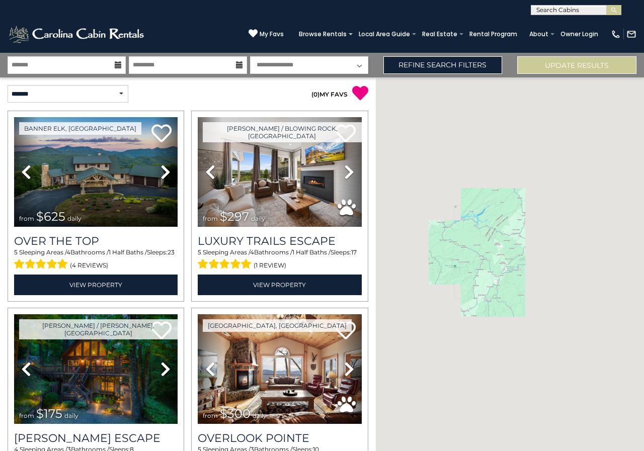 Image resolution: width=644 pixels, height=451 pixels. Describe the element at coordinates (234, 216) in the screenshot. I see `span: $297` at that location.